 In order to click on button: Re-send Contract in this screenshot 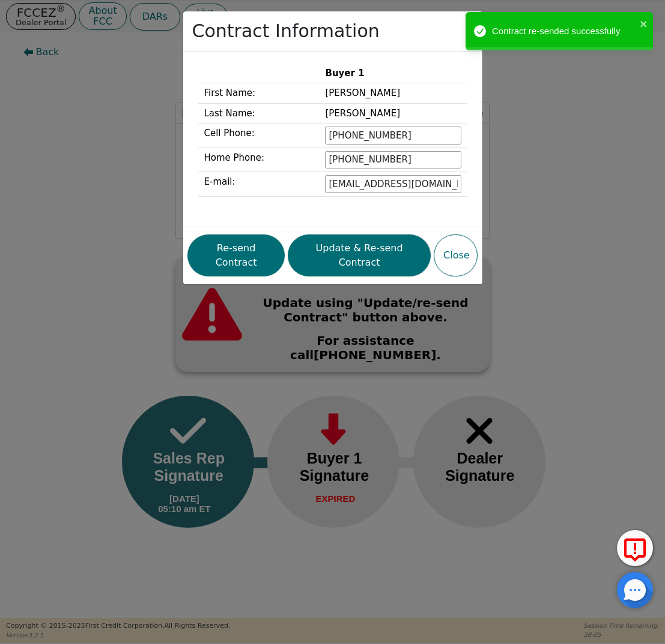, I will do `click(236, 256)`.